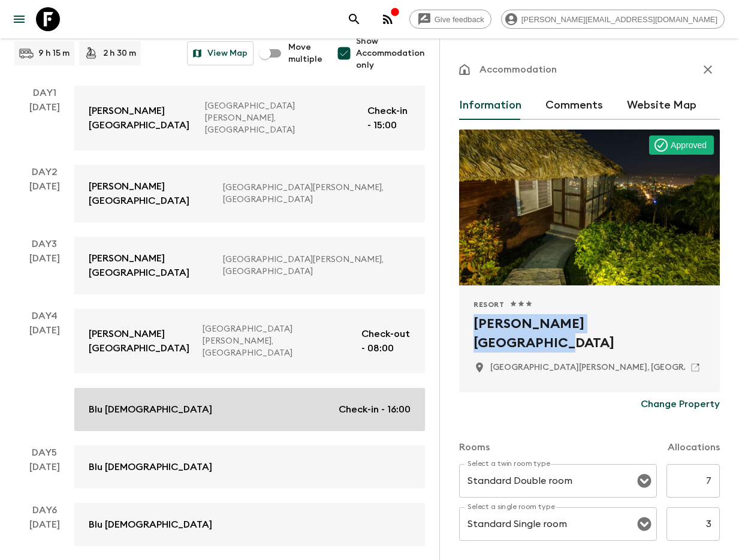  I want to click on p: Day 6, so click(44, 511).